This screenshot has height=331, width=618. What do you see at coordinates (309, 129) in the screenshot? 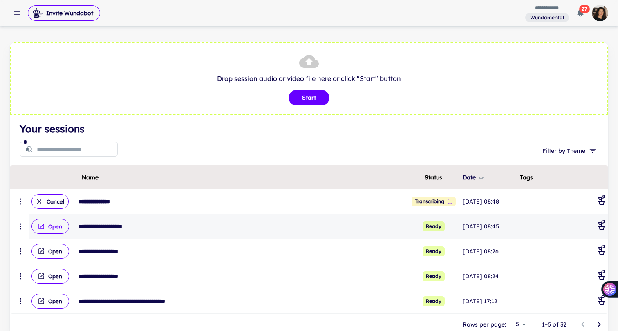
I see `h4: Your sessions` at bounding box center [309, 129].